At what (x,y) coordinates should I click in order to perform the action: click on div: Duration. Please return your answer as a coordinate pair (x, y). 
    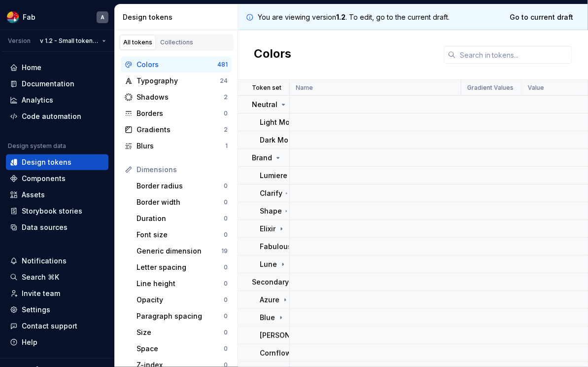
    Looking at the image, I should click on (180, 218).